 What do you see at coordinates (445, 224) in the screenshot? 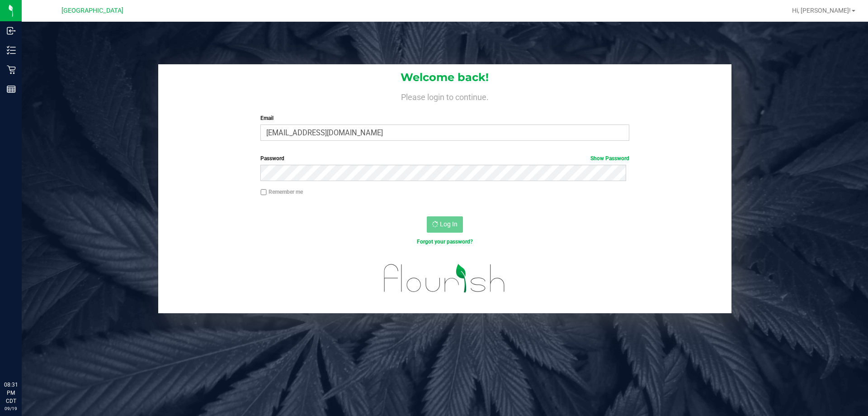
I see `button: Log In` at bounding box center [445, 224].